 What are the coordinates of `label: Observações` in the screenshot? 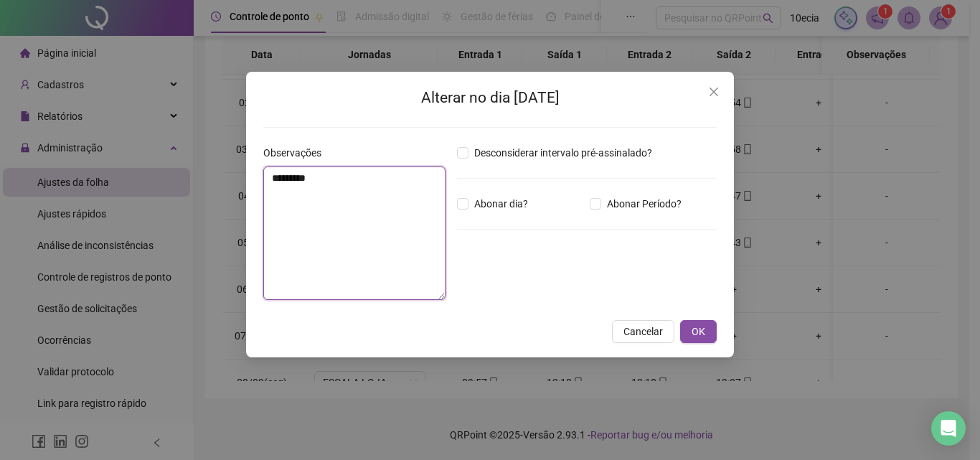 It's located at (297, 153).